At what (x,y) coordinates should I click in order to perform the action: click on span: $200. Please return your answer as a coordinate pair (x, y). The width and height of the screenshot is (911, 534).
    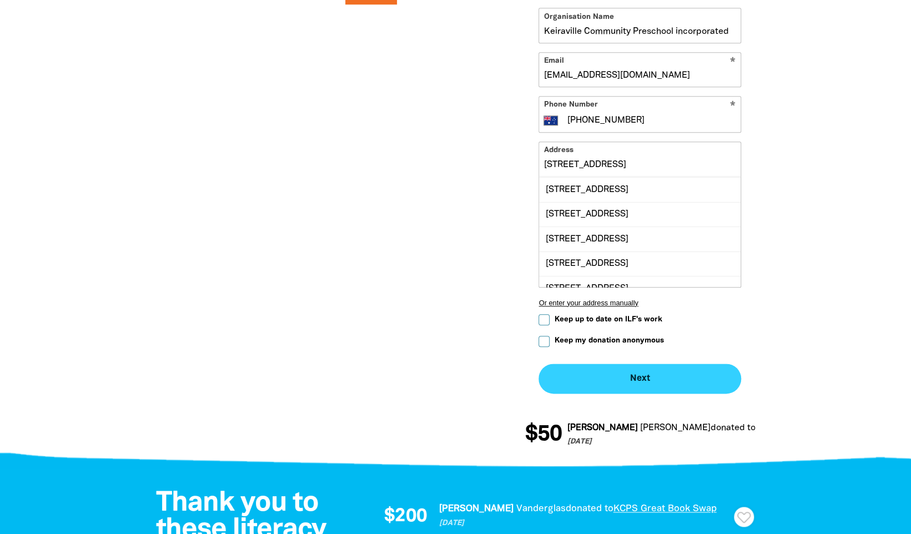
    Looking at the image, I should click on (405, 517).